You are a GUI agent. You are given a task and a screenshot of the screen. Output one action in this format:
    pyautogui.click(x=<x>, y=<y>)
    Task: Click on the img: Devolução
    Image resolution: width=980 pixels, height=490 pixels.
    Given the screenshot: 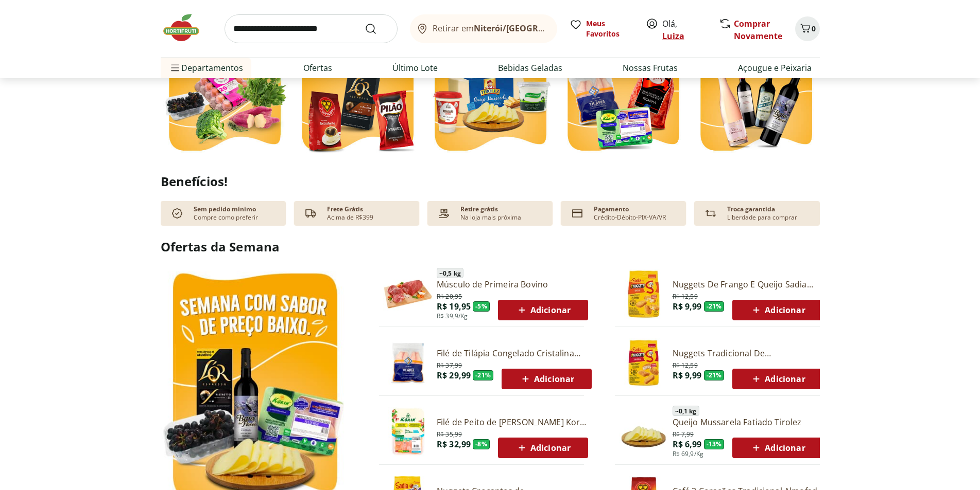 What is the action you would take?
    pyautogui.click(x=711, y=213)
    